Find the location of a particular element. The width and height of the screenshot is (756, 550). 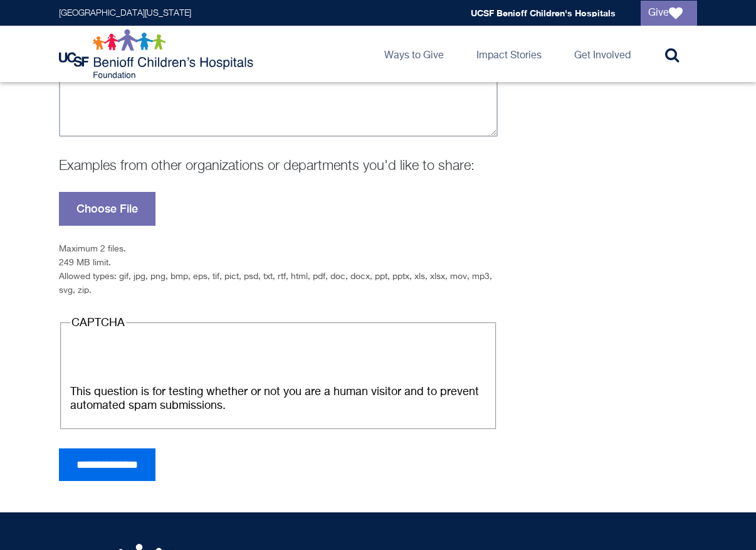

div: This question is for testing whether or not you are a human visitor and to prevent automated spam... is located at coordinates (278, 399).